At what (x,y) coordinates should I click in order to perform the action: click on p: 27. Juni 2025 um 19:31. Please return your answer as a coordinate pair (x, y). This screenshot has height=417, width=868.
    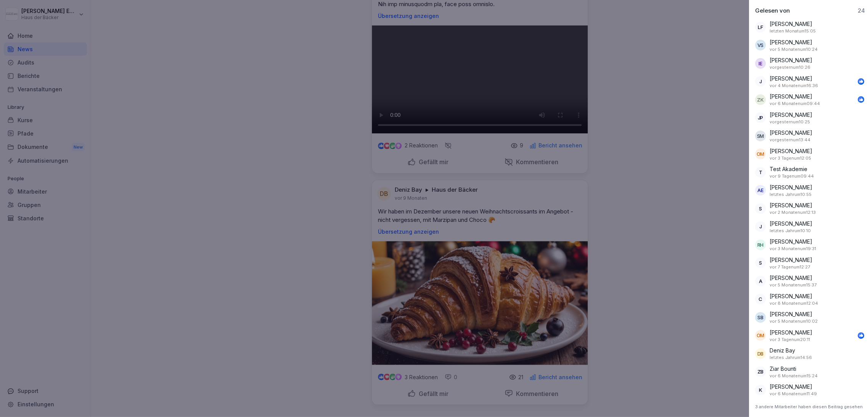
    Looking at the image, I should click on (792, 248).